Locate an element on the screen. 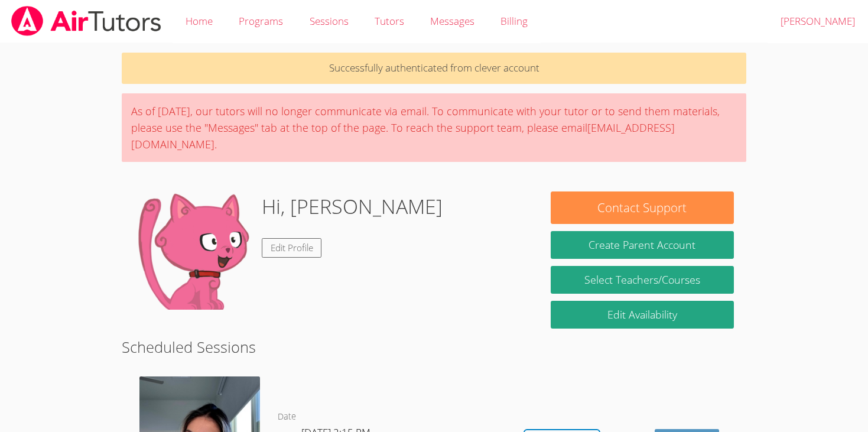 This screenshot has width=868, height=432. dt: Date is located at coordinates (287, 416).